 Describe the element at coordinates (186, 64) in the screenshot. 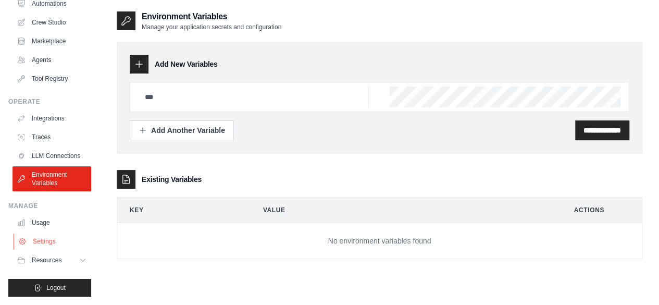

I see `h3: Add New Variables` at that location.